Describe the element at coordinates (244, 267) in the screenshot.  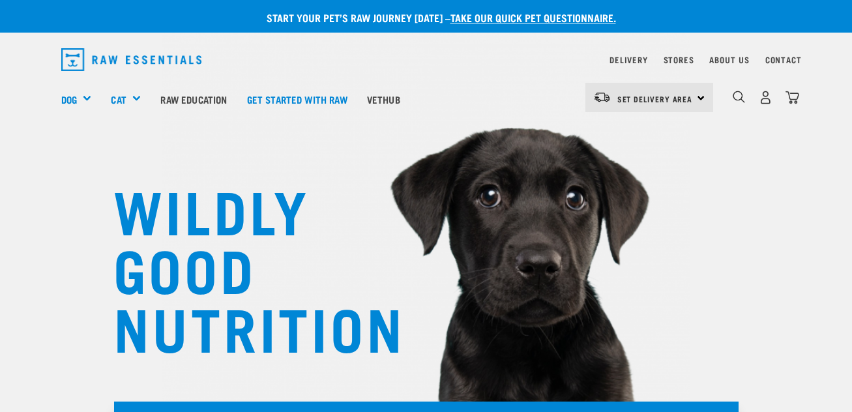
I see `h1: WILDLY GOOD NUTRITION` at that location.